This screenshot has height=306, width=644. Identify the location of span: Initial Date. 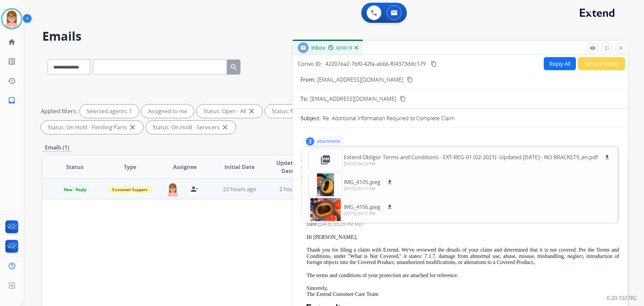
(239, 167).